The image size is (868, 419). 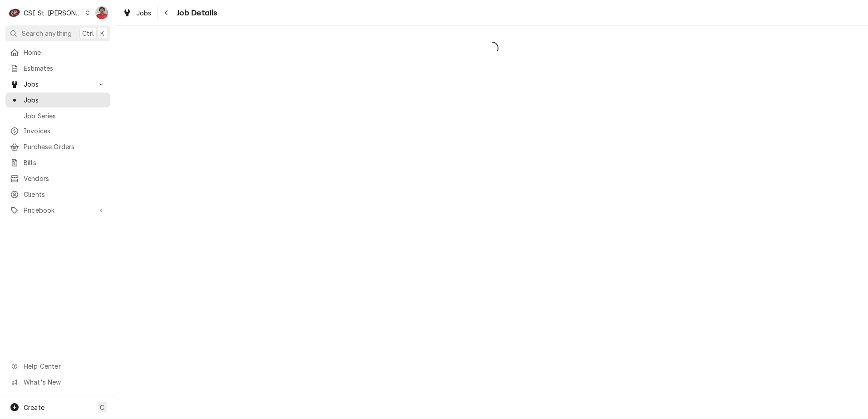 What do you see at coordinates (15, 13) in the screenshot?
I see `div: C` at bounding box center [15, 13].